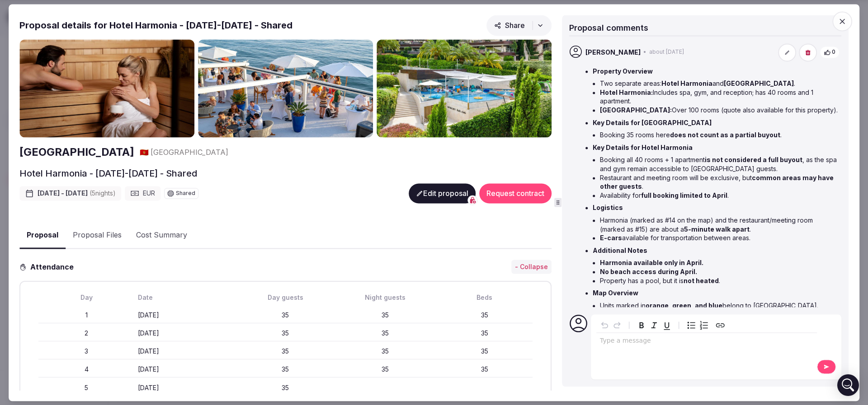  I want to click on div: 1, so click(86, 316).